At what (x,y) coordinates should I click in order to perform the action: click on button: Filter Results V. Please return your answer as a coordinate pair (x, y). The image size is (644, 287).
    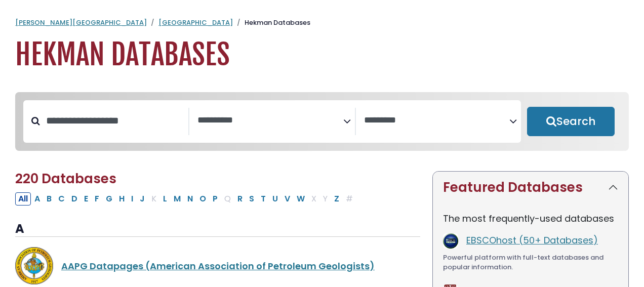
    Looking at the image, I should click on (287, 199).